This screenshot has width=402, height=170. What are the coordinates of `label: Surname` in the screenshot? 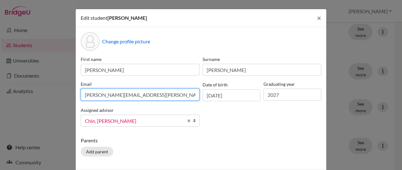 It's located at (262, 59).